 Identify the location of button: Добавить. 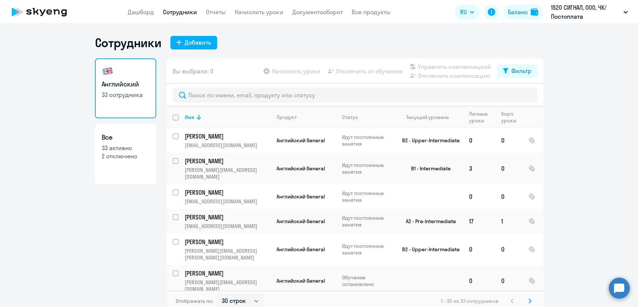
(194, 43).